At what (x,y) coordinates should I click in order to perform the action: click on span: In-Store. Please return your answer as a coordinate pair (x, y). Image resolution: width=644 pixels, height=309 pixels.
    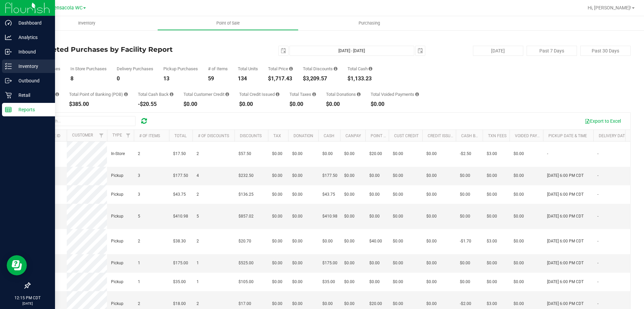
    Looking at the image, I should click on (118, 154).